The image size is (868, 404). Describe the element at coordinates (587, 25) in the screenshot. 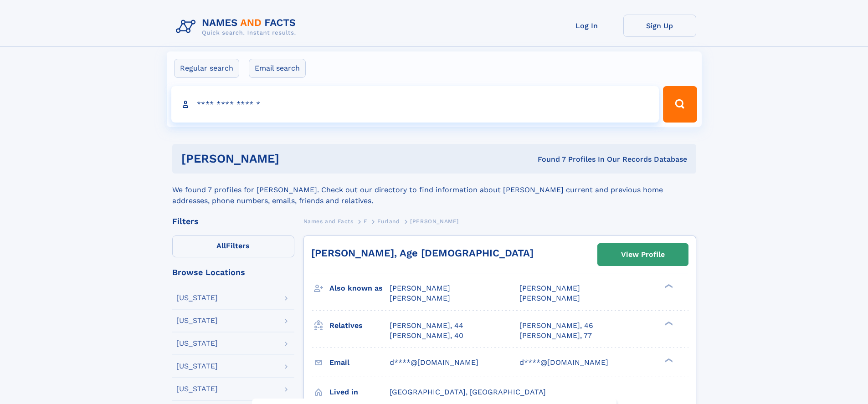

I see `a: Log In` at that location.